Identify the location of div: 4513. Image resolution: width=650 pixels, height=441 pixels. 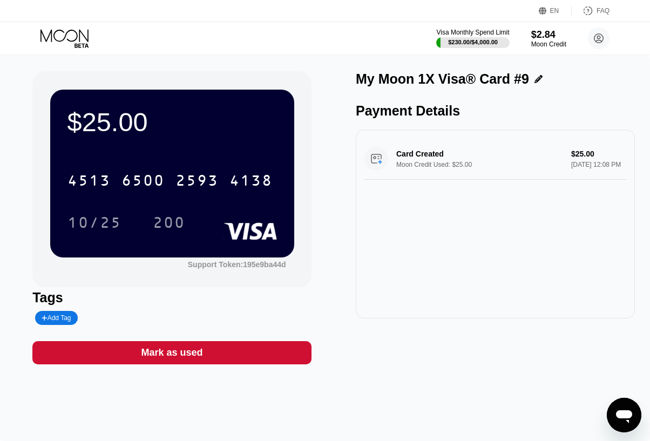
(89, 182).